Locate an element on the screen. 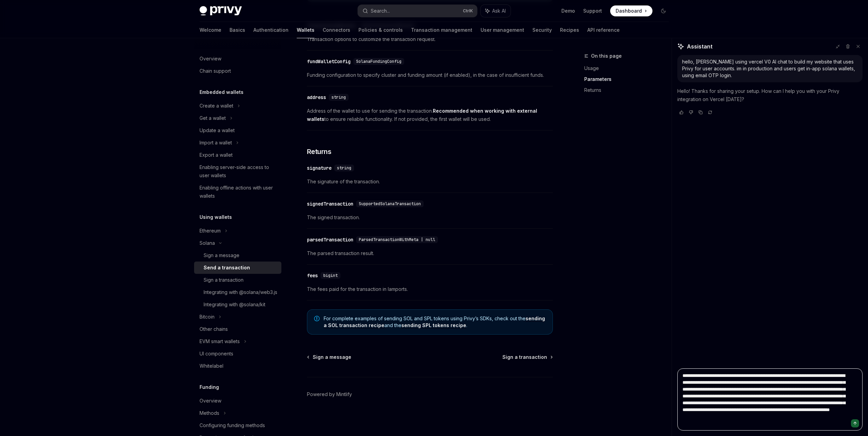  div: Bitcoin is located at coordinates (207, 317).